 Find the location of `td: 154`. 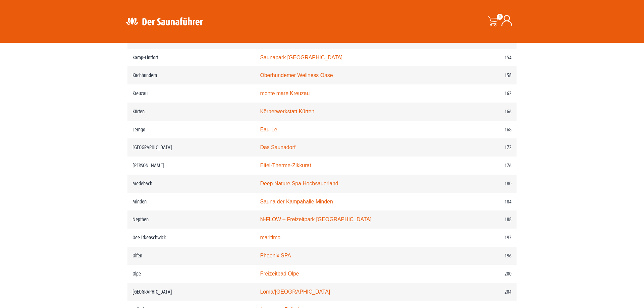

td: 154 is located at coordinates (482, 58).